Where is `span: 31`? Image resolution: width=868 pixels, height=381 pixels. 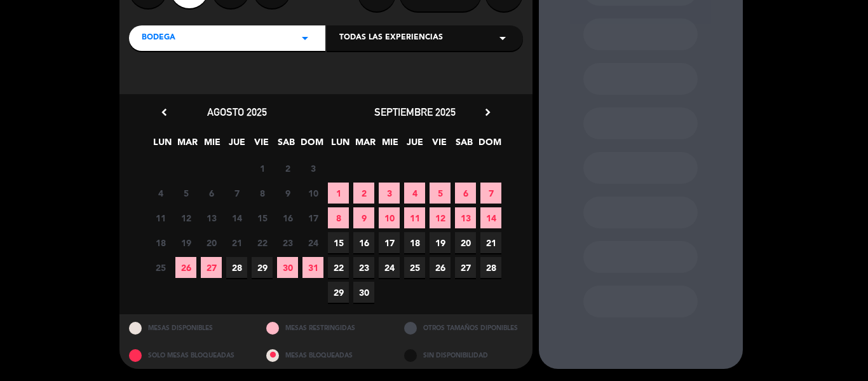 span: 31 is located at coordinates (313, 267).